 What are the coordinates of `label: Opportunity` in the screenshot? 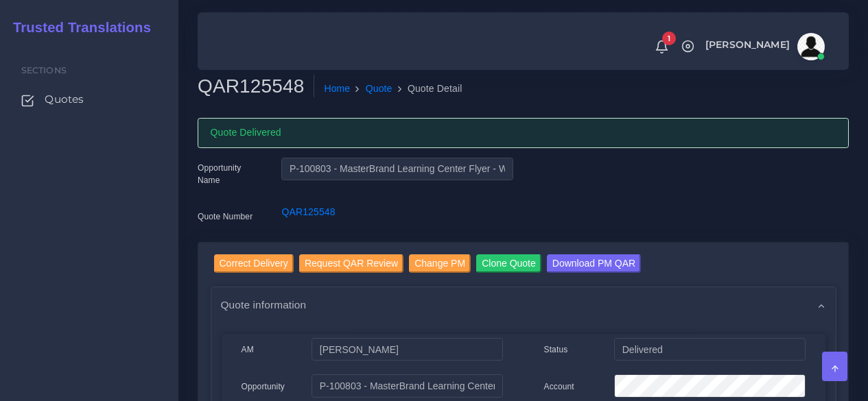 It's located at (263, 387).